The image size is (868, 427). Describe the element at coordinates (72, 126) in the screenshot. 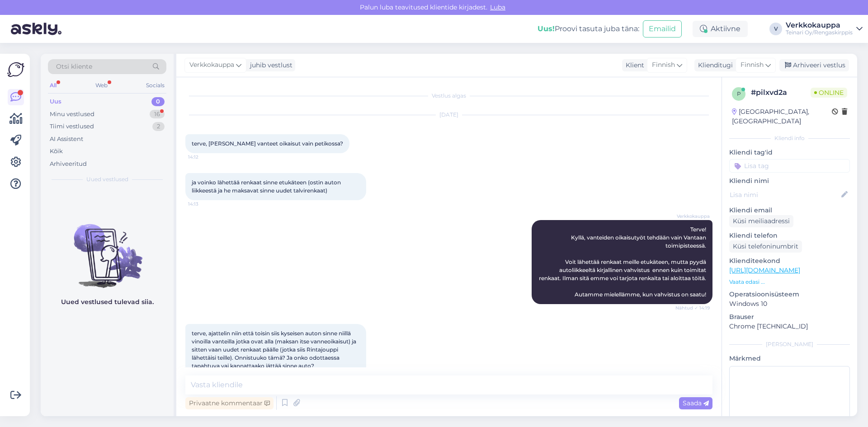

I see `div: Tiimi vestlused` at that location.